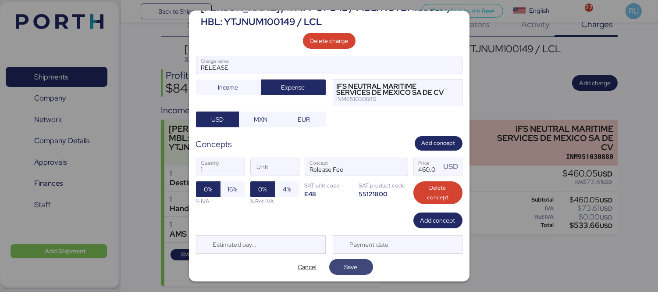 Image resolution: width=658 pixels, height=292 pixels. Describe the element at coordinates (228, 87) in the screenshot. I see `button: Income` at that location.